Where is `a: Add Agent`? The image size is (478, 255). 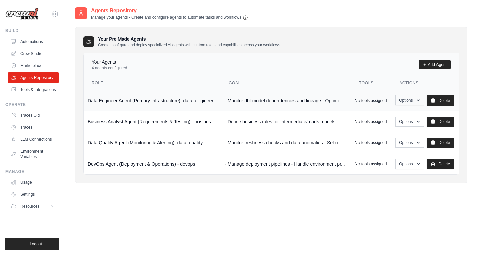
a: Add Agent is located at coordinates (434, 65).